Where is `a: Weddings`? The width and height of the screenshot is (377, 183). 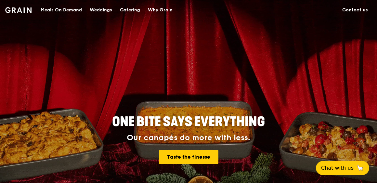
a: Weddings is located at coordinates (101, 10).